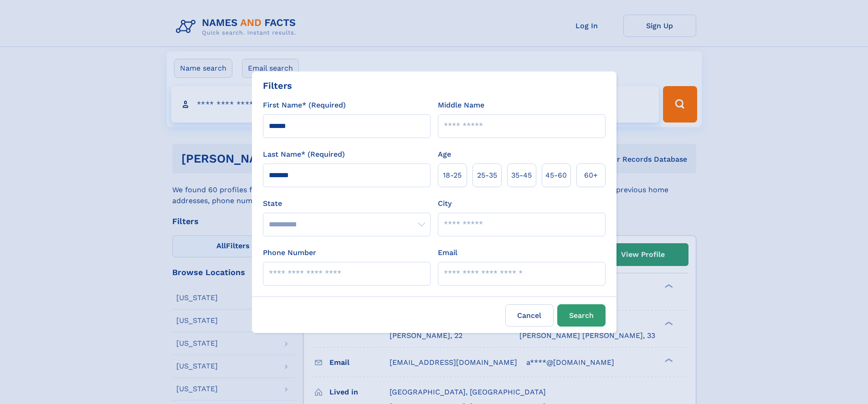  Describe the element at coordinates (445, 203) in the screenshot. I see `label: City` at that location.